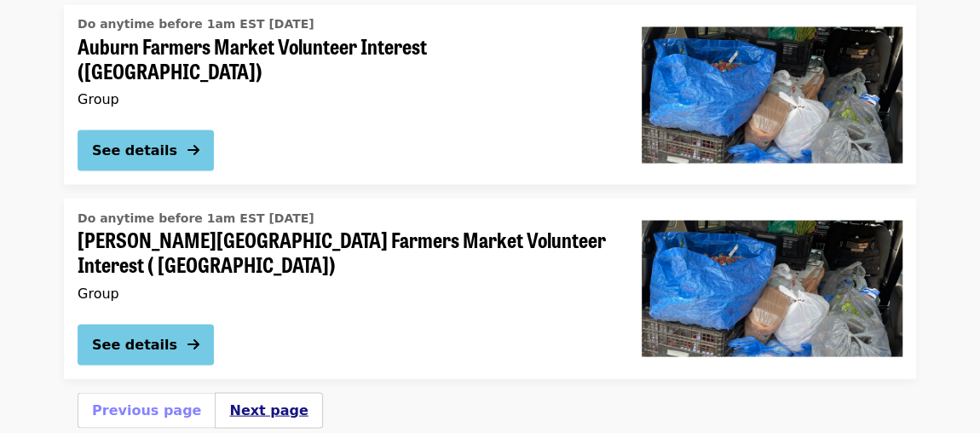 This screenshot has width=980, height=433. What do you see at coordinates (490, 95) in the screenshot?
I see `a: See details for "Auburn Farmers Market Volunteer Interest (Lee County)"` at bounding box center [490, 95].